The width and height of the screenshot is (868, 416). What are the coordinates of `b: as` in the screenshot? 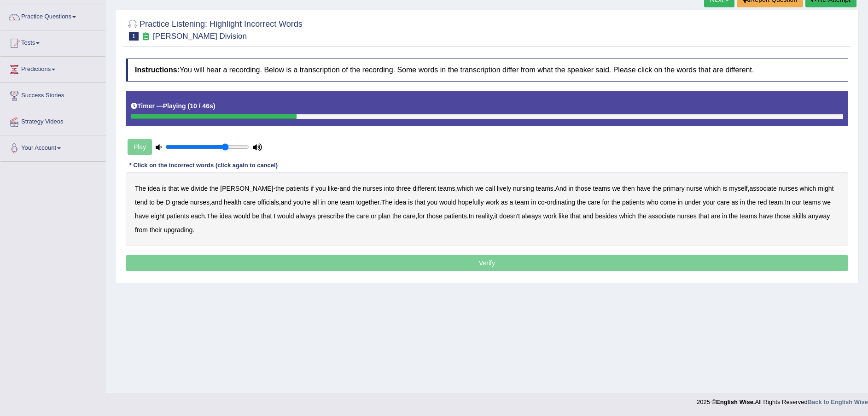 It's located at (735, 202).